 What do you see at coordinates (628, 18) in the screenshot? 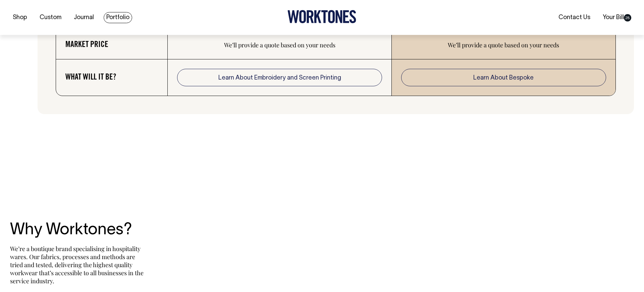
I see `span: 28` at bounding box center [628, 18].